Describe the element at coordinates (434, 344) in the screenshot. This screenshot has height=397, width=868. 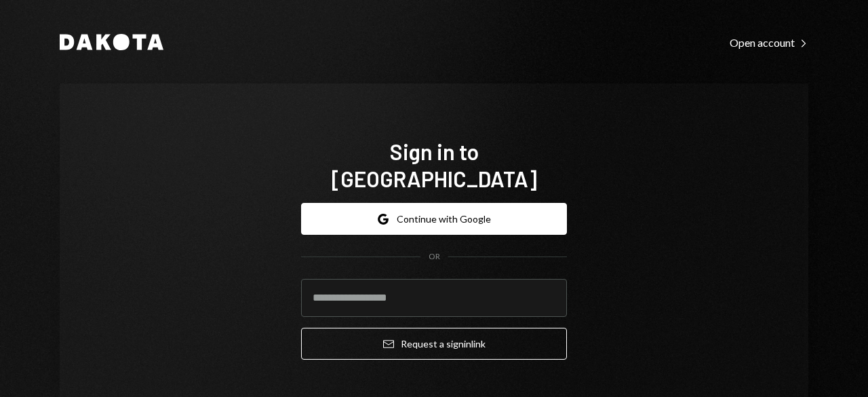
I see `button: Request a signinlink` at that location.